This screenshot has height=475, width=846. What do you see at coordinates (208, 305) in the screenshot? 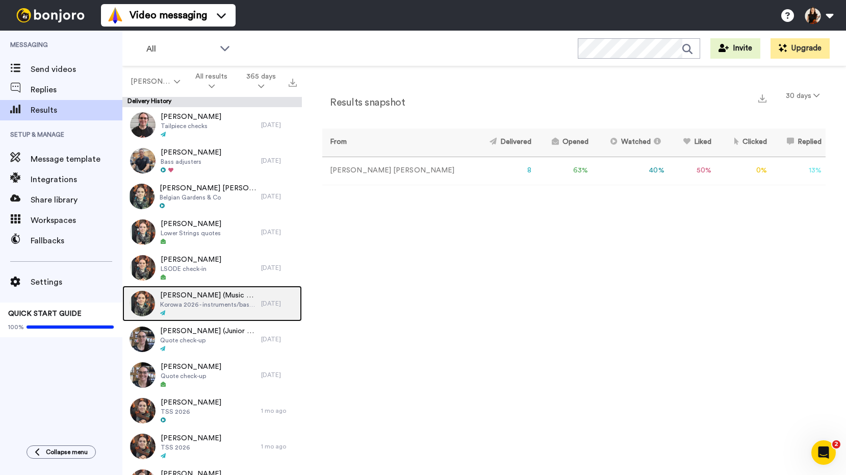
I see `span: Korowa 2026 - instruments/basses` at bounding box center [208, 305].